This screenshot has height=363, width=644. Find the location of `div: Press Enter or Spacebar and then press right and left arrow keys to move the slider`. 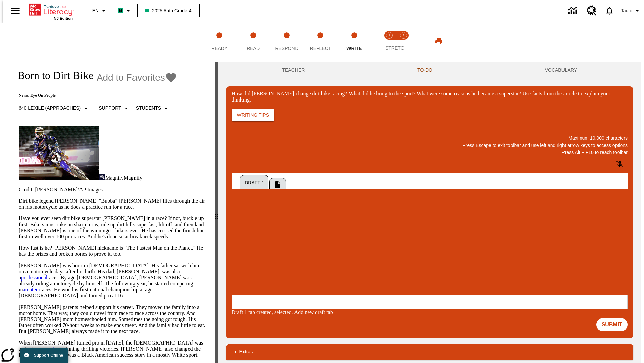

div: Press Enter or Spacebar and then press right and left arrow keys to move the slider is located at coordinates (217, 212).